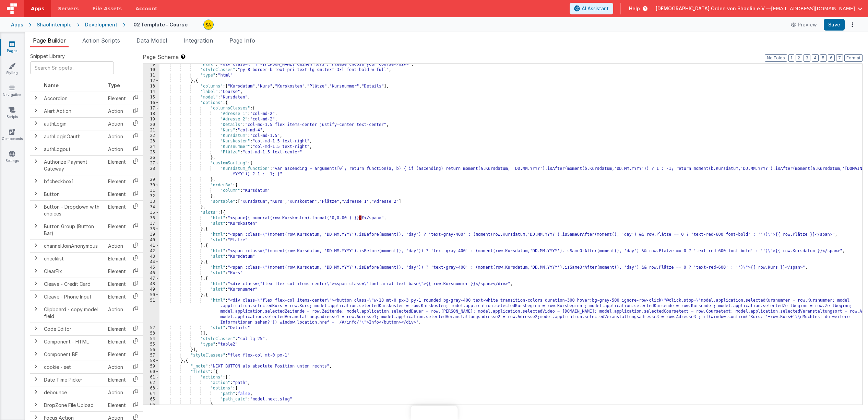 This screenshot has height=420, width=868. What do you see at coordinates (73, 111) in the screenshot?
I see `td: Alert Action` at bounding box center [73, 111].